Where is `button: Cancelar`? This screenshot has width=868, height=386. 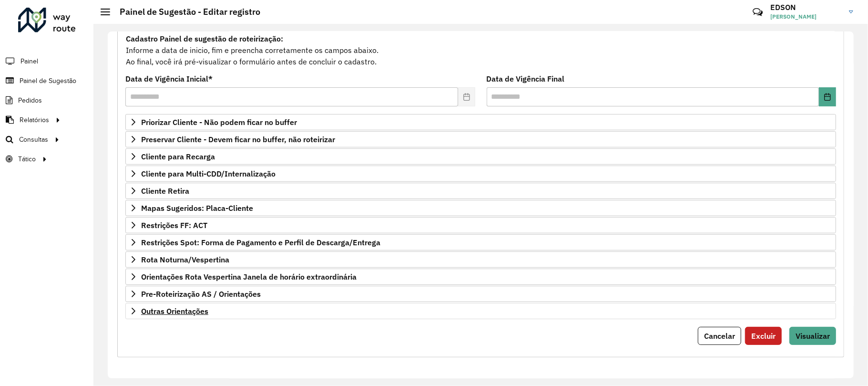 button: Cancelar is located at coordinates (719, 336).